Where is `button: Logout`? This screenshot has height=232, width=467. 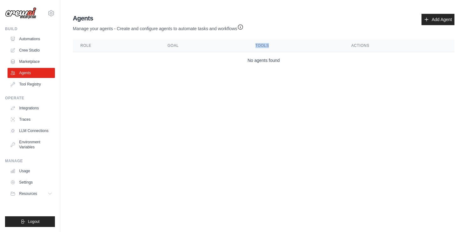
button: Logout is located at coordinates (30, 221).